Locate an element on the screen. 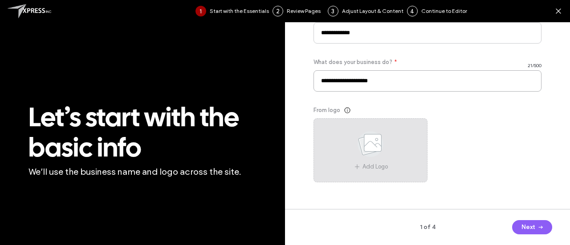 This screenshot has width=570, height=245. div: 3 is located at coordinates (333, 11).